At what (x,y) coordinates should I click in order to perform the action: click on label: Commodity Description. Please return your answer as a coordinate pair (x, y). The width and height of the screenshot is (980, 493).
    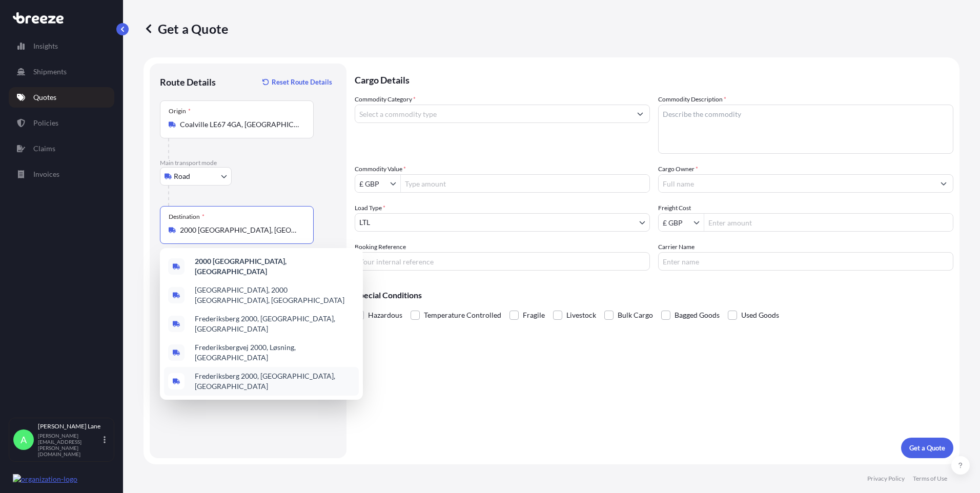
    Looking at the image, I should click on (692, 99).